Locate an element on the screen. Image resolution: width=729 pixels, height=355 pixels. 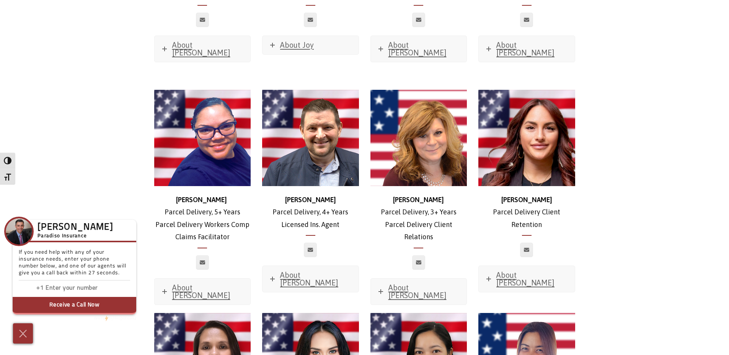
p: Parcel Delivery, 5+ Years Parcel Delivery Workers Comp Claims Facilitator is located at coordinates (202, 219).